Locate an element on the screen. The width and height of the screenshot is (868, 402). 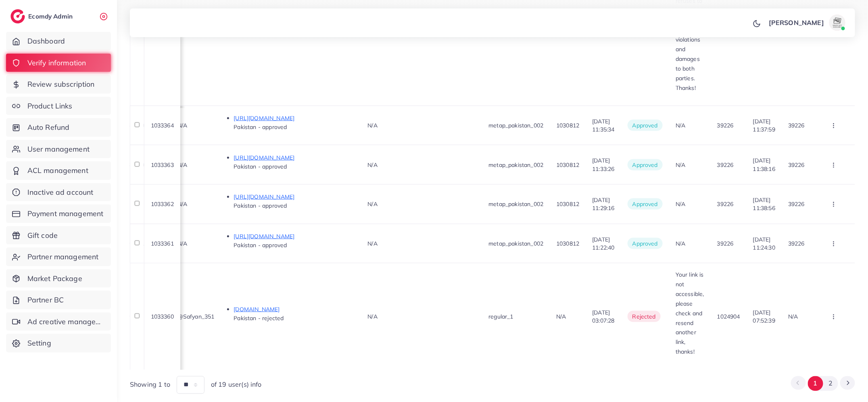
span: Showing 1 to is located at coordinates (150, 384).